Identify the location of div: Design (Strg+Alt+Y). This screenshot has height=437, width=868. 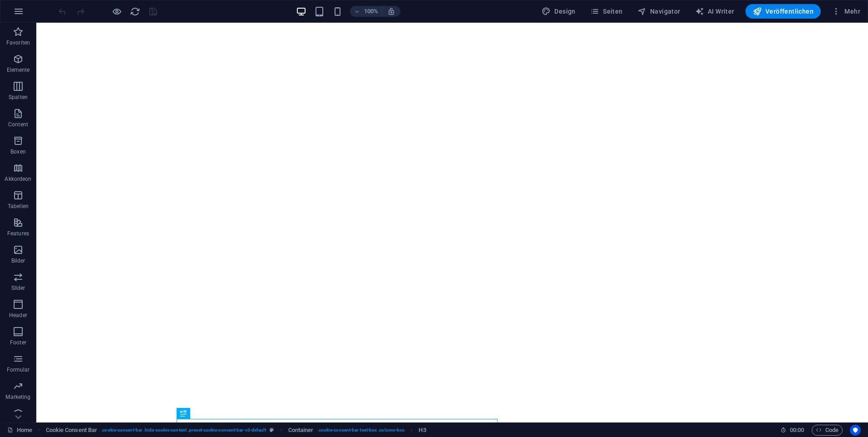
(558, 11).